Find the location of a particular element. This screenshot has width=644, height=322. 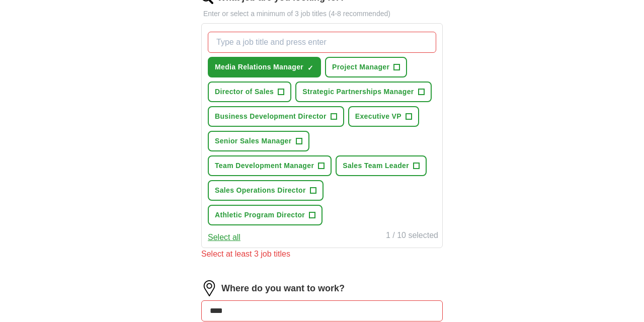

button: Director of Sales is located at coordinates (250, 91).